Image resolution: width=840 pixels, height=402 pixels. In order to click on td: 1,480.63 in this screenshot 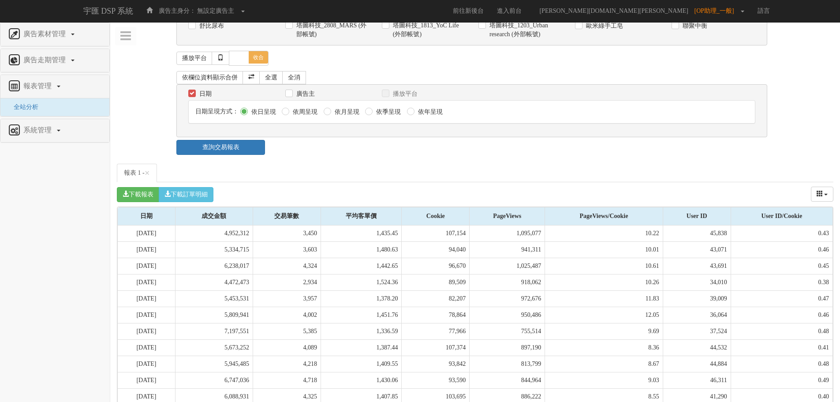, I will do `click(361, 250)`.